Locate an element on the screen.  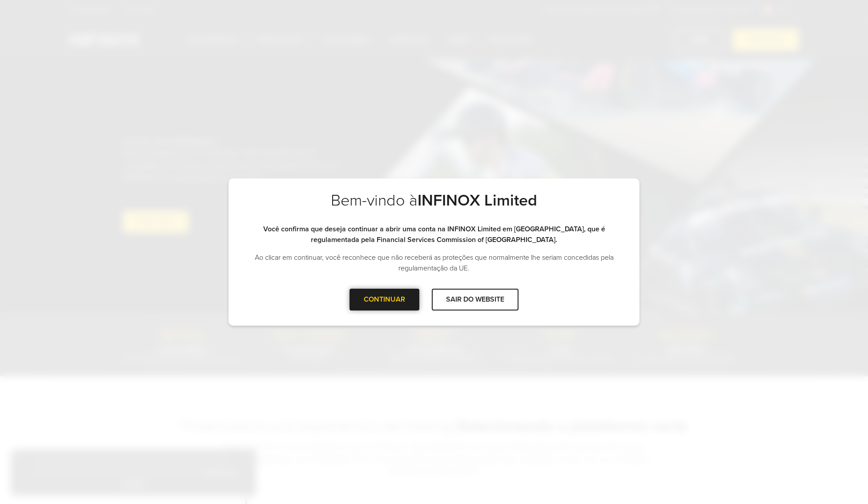
p: Ao clicar em continuar, você reconhece que não receberá as proteções que normalmente lhe seriam c... is located at coordinates (434, 263).